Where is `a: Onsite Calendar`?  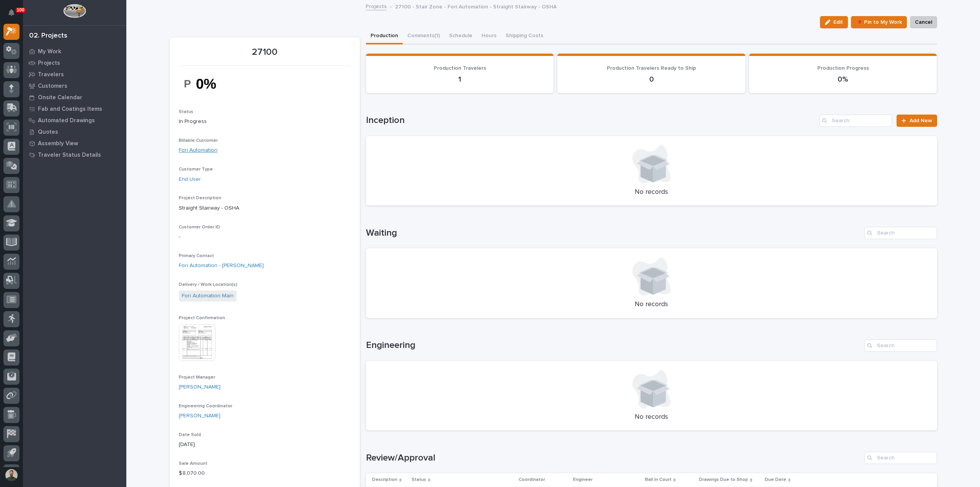
a: Onsite Calendar is located at coordinates (75, 97).